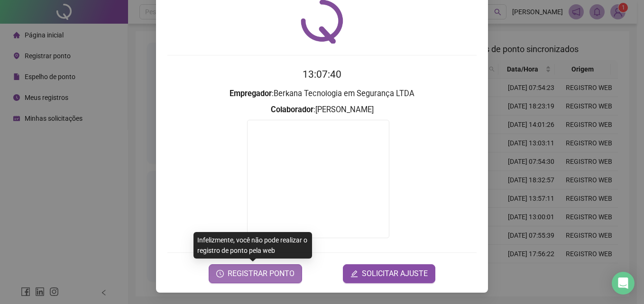  I want to click on span: SOLICITAR AJUSTE, so click(394, 274).